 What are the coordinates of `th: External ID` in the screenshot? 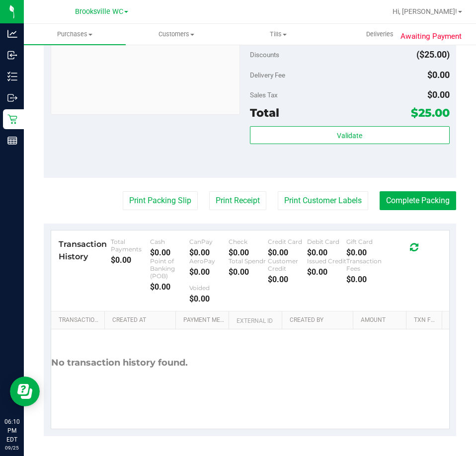 It's located at (255, 321).